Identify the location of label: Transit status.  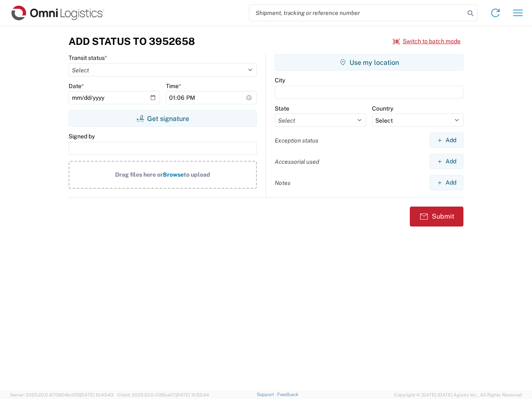
(88, 58).